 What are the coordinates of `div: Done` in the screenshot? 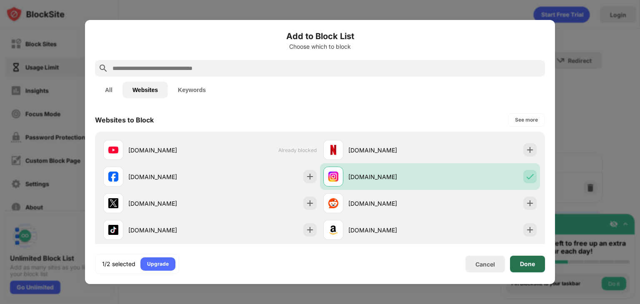 It's located at (528, 264).